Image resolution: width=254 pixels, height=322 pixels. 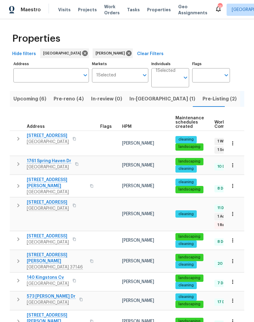 What do you see at coordinates (227, 225) in the screenshot?
I see `span: 1 Rejected` at bounding box center [227, 225].